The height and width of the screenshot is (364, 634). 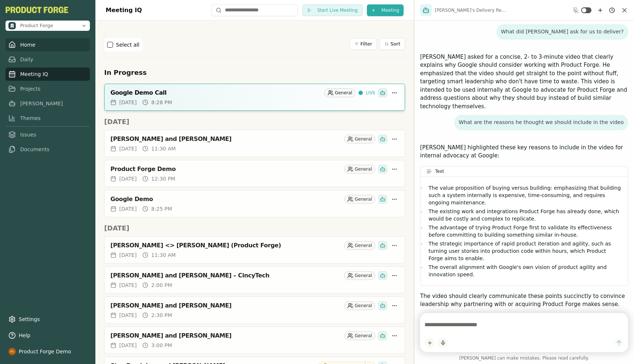 What do you see at coordinates (48, 59) in the screenshot?
I see `a: Daily` at bounding box center [48, 59].